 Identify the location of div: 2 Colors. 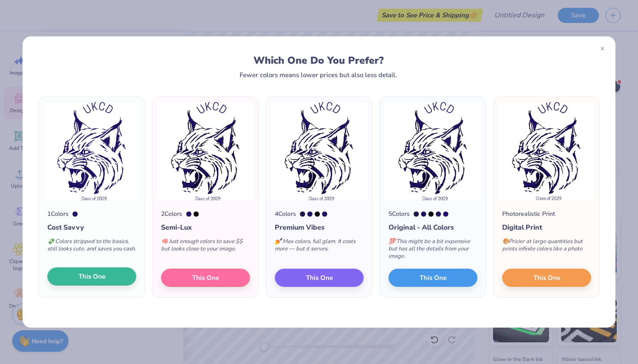
(171, 214).